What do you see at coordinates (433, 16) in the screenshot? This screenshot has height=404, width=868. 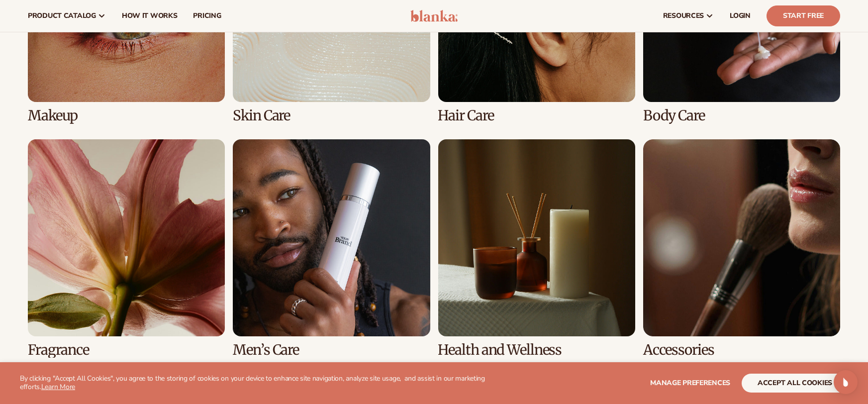 I see `img: logo` at bounding box center [433, 16].